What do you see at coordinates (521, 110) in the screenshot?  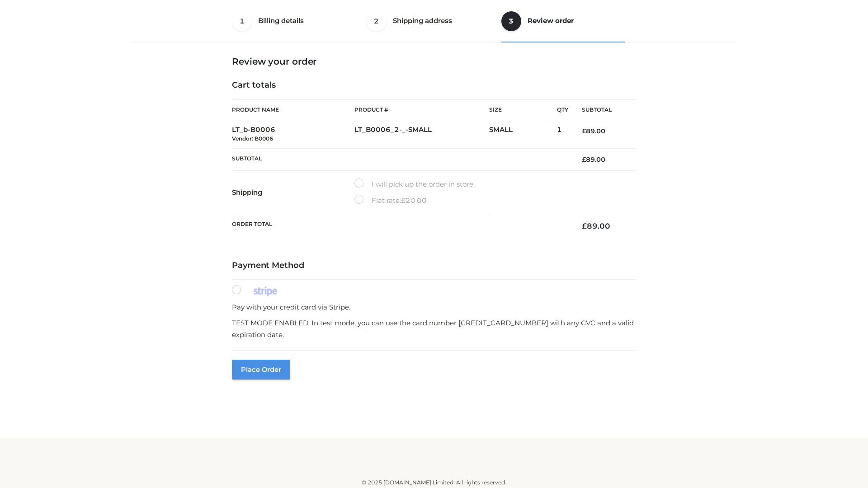 I see `th: Size` at bounding box center [521, 110].